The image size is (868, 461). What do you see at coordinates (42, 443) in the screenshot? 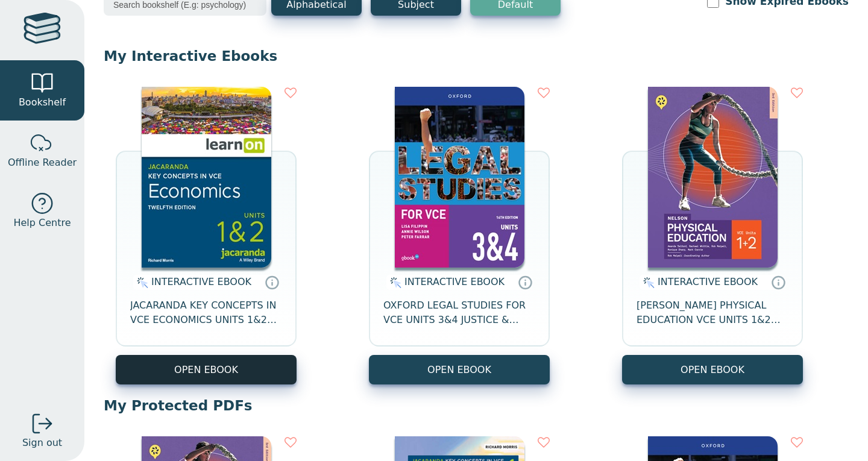
I see `span: Sign out` at bounding box center [42, 443].